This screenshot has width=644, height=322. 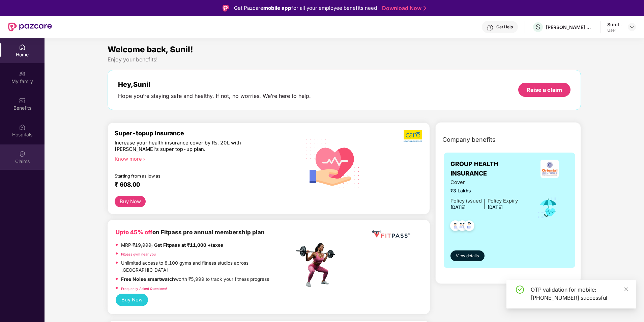 What do you see at coordinates (549, 208) in the screenshot?
I see `img: icon` at bounding box center [549, 208].